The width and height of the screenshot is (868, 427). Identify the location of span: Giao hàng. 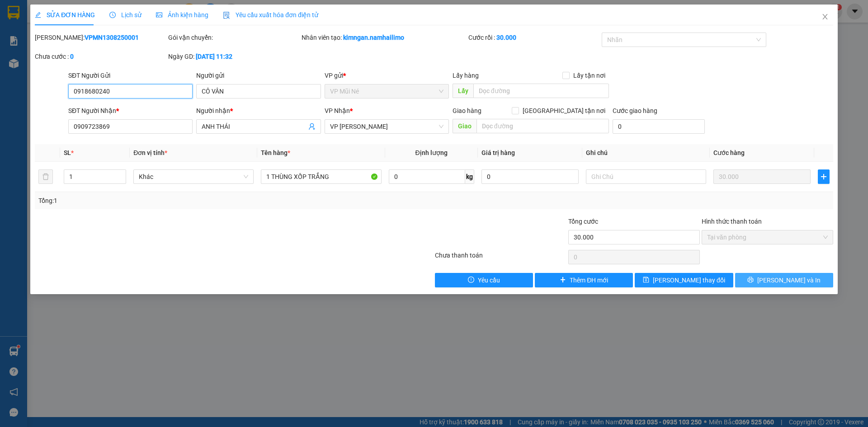
(467, 110).